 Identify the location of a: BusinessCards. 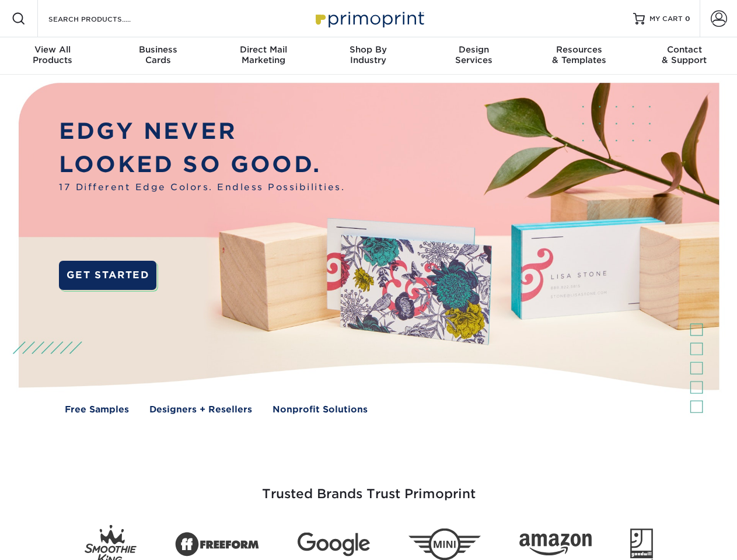
(158, 56).